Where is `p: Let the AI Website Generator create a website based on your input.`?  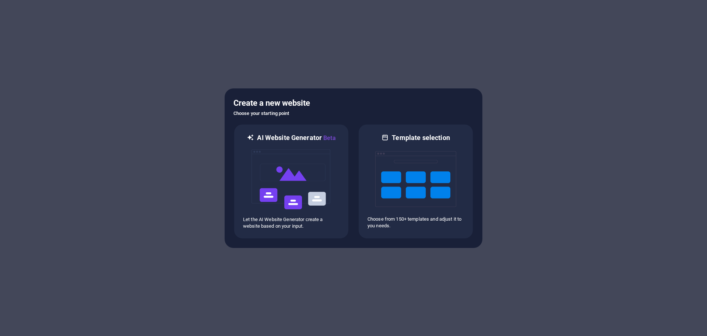
p: Let the AI Website Generator create a website based on your input. is located at coordinates (291, 223).